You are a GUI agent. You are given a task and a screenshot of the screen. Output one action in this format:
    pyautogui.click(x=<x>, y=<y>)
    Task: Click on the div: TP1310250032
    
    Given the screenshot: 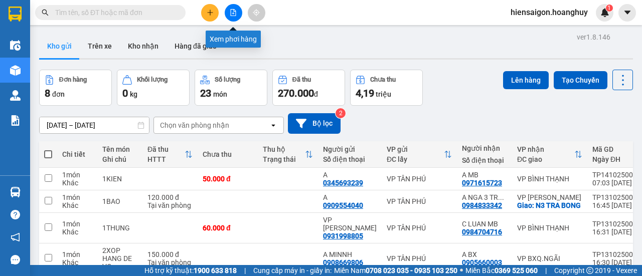 What is the action you would take?
    pyautogui.click(x=616, y=198)
    